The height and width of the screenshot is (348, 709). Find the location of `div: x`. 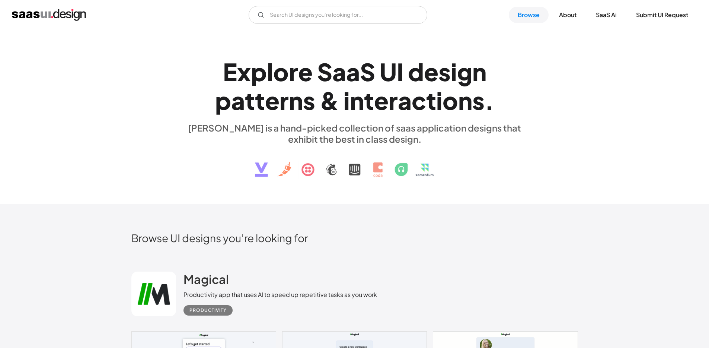

div: x is located at coordinates (244, 71).